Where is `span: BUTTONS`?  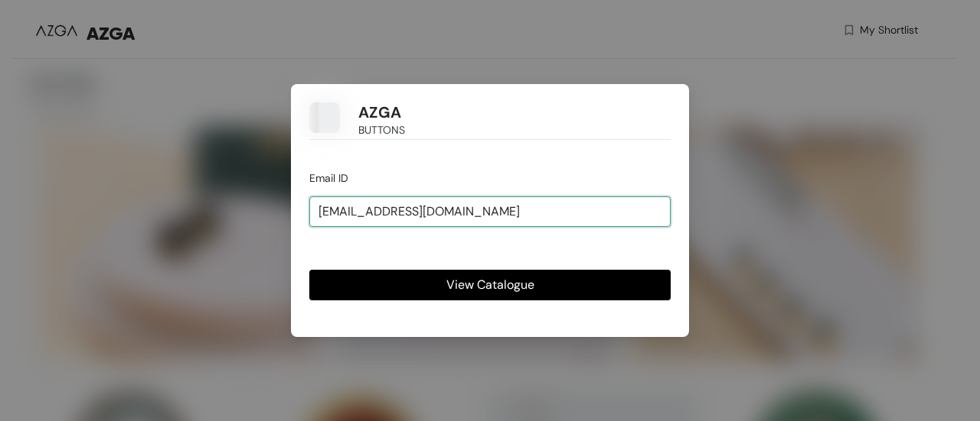
span: BUTTONS is located at coordinates (381, 130).